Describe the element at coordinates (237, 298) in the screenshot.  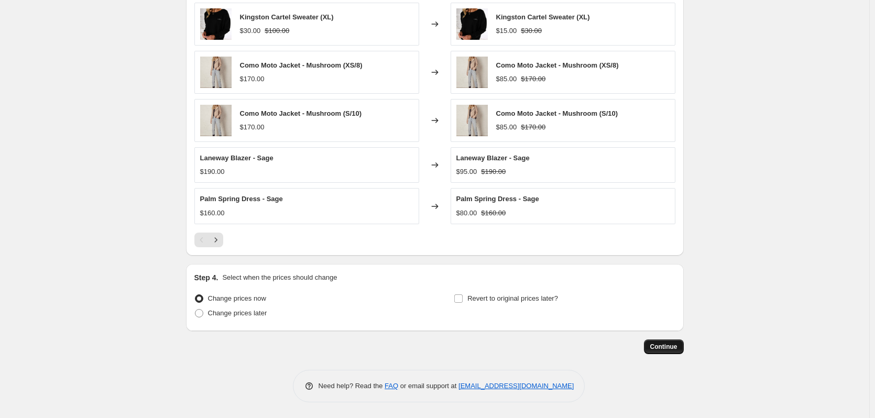
I see `span: Change prices now` at that location.